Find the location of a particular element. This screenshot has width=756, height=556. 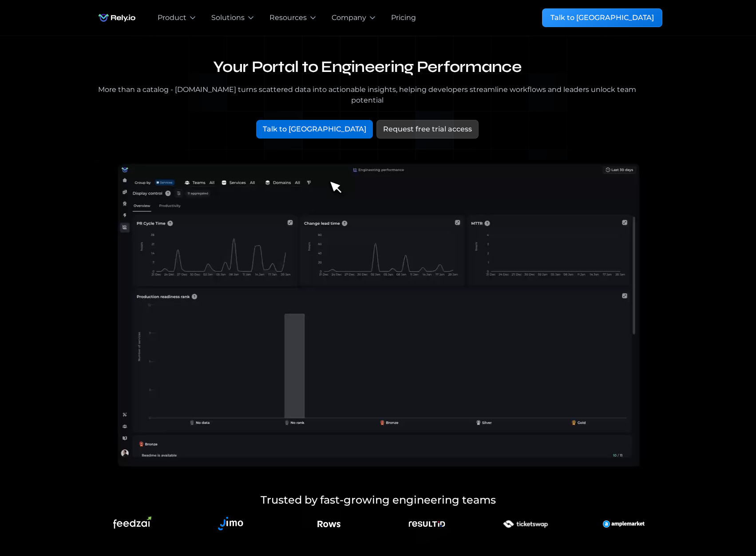

div: Resources is located at coordinates (288, 18).